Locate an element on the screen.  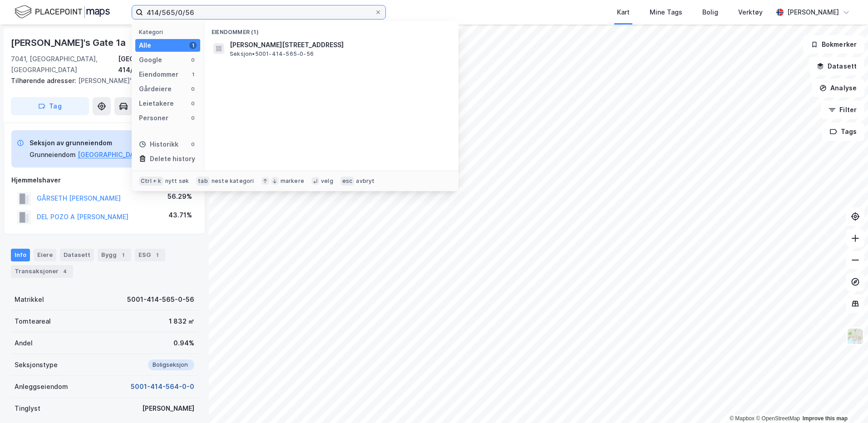
div: 56.29% is located at coordinates (180, 197).